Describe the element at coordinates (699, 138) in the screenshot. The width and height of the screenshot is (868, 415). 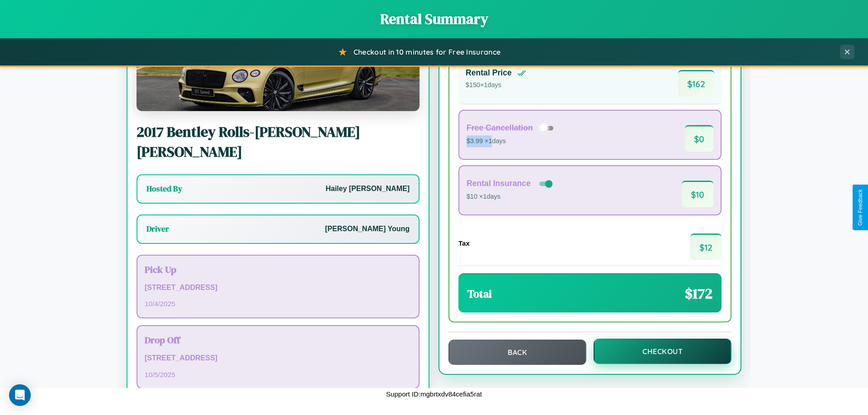
I see `span: $ 0` at that location.